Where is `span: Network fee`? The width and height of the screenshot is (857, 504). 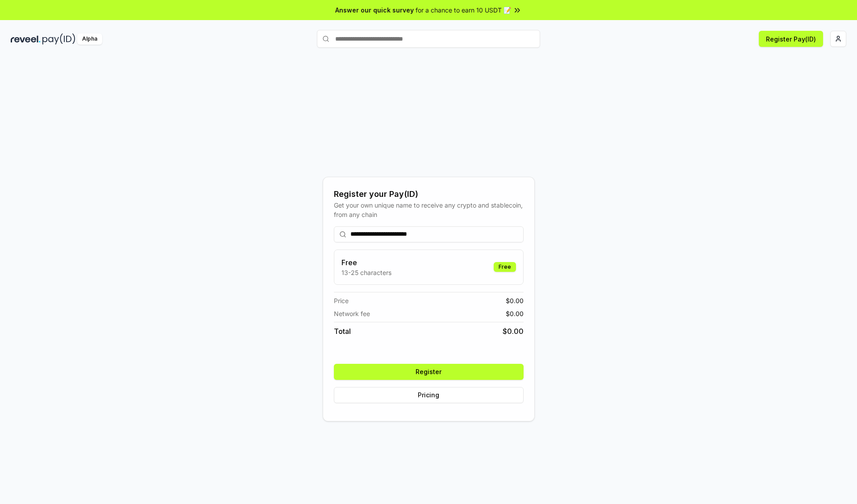
span: Network fee is located at coordinates (352, 314).